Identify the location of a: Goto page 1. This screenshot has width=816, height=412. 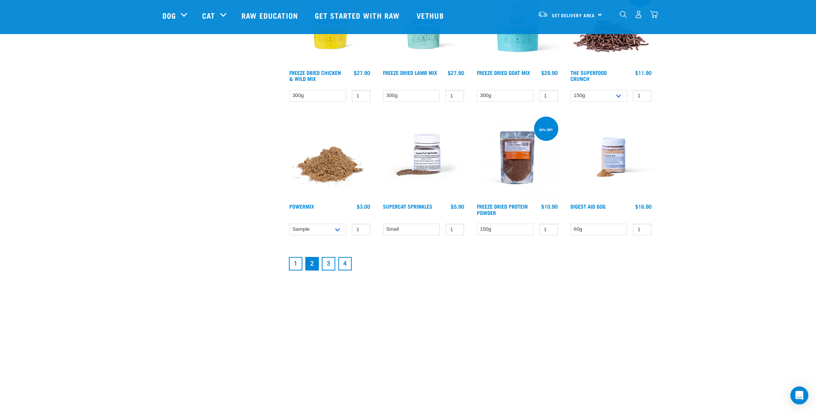
(296, 263).